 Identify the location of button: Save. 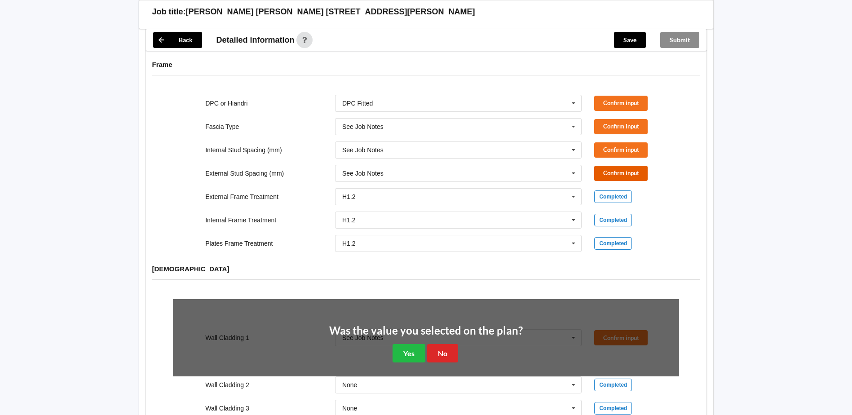
(630, 40).